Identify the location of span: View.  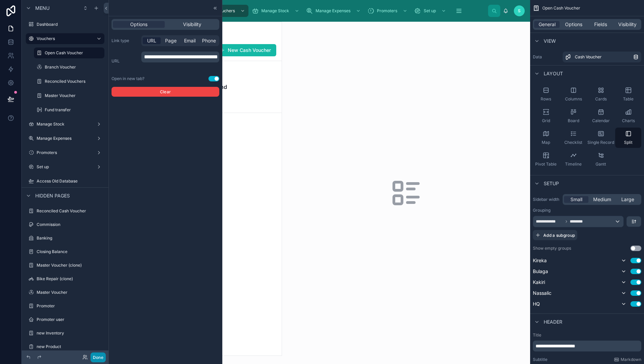
(550, 41).